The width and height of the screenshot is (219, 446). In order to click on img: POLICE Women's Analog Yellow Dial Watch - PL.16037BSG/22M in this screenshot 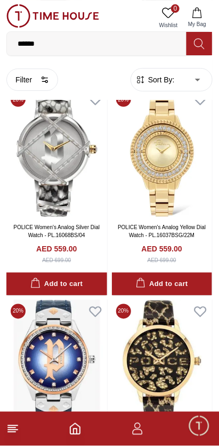, I will do `click(162, 152)`.